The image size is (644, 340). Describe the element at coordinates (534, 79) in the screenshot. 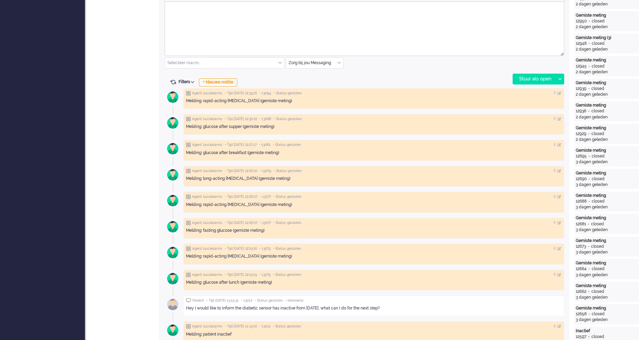

I see `div: Stuur als open` at that location.